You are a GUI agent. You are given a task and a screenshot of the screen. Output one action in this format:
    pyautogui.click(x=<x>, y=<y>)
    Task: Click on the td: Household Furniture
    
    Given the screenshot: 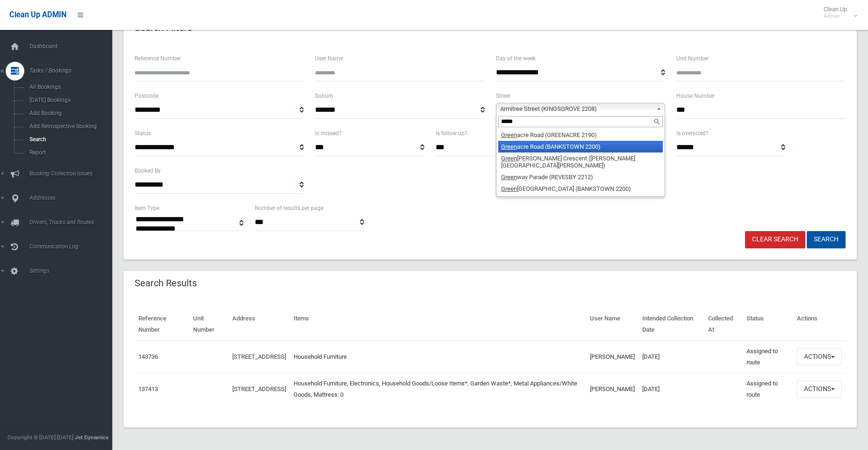 What is the action you would take?
    pyautogui.click(x=438, y=357)
    